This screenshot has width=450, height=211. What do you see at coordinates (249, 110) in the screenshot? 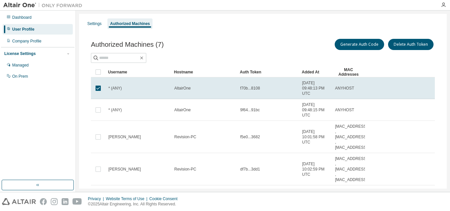
I see `span: 9f64...91bc` at bounding box center [249, 110].